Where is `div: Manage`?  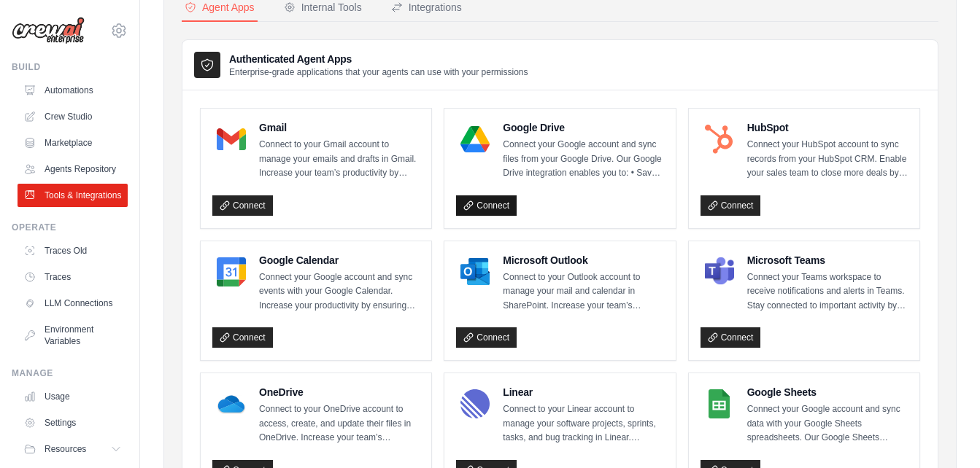
div: Manage is located at coordinates (70, 374).